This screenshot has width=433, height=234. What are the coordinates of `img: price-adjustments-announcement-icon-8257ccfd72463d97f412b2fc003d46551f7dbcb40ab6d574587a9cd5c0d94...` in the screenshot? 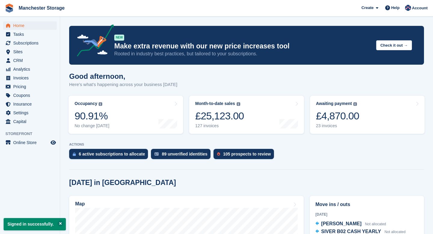 It's located at (93, 41).